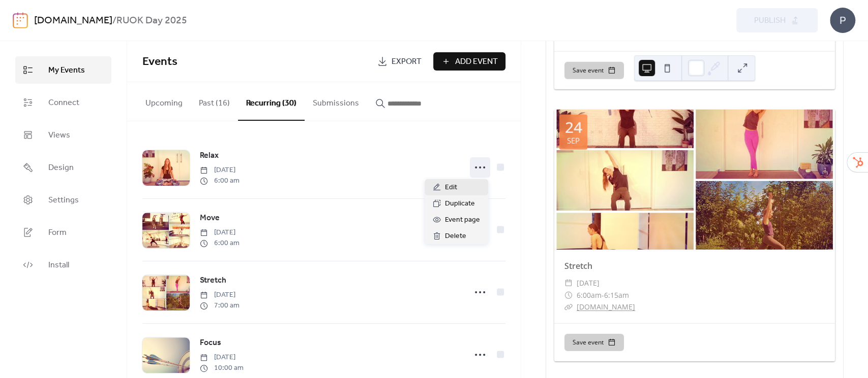  What do you see at coordinates (63, 232) in the screenshot?
I see `a: Form` at bounding box center [63, 232].